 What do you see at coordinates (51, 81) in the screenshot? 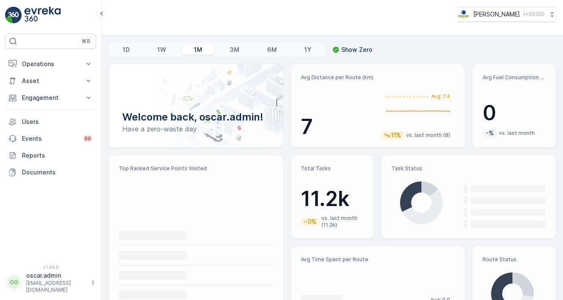
I see `p: Asset` at bounding box center [51, 81].